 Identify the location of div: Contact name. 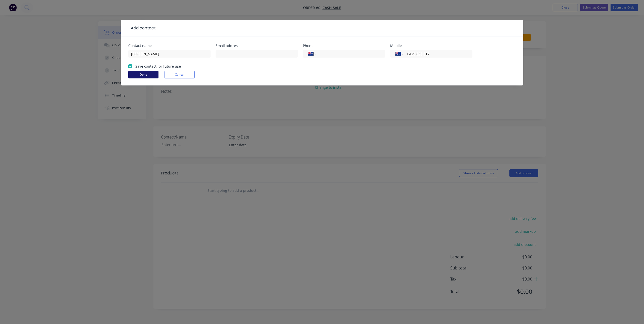
(169, 46).